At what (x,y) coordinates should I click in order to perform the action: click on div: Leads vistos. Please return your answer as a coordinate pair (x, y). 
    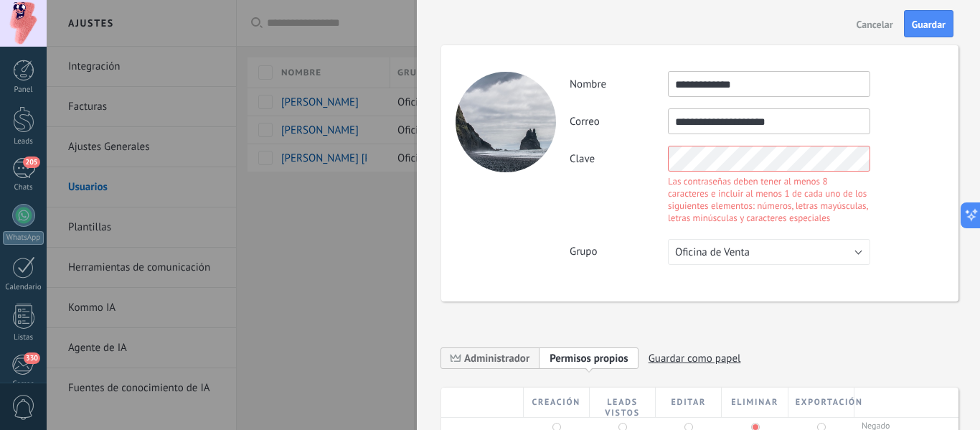
    Looking at the image, I should click on (623, 402).